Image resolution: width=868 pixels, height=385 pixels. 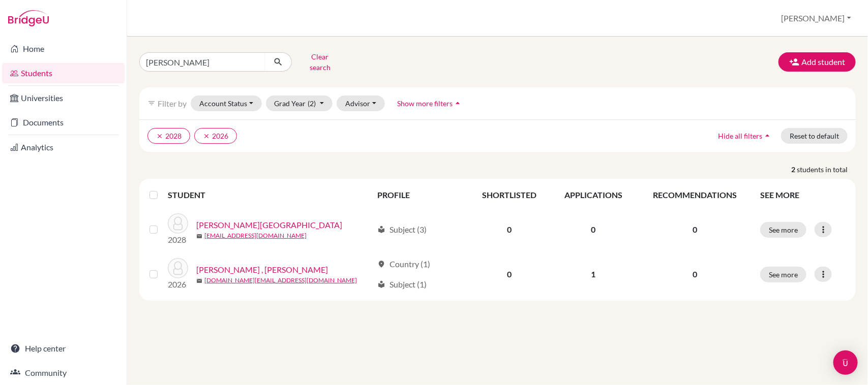 I want to click on span: location_on, so click(x=382, y=264).